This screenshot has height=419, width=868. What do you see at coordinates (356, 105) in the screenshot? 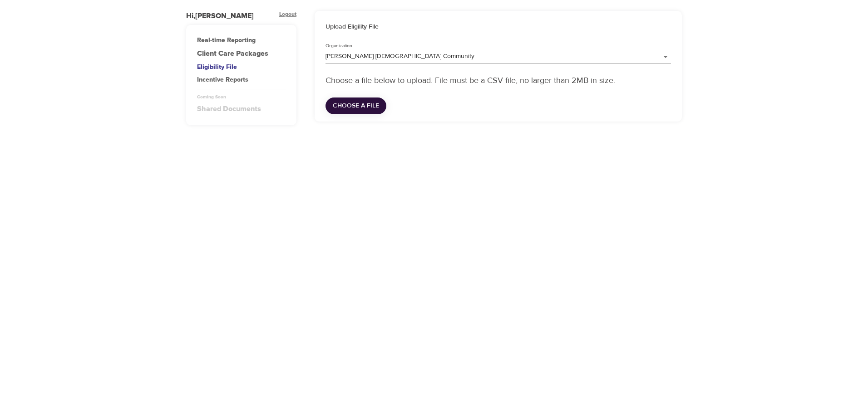
I see `button: Choose a file` at bounding box center [356, 105].